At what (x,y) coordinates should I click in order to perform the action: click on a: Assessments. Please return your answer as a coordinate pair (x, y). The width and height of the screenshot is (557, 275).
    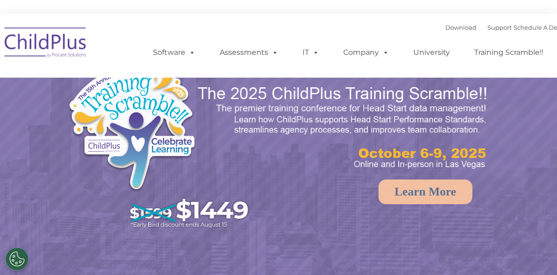
    Looking at the image, I should click on (249, 53).